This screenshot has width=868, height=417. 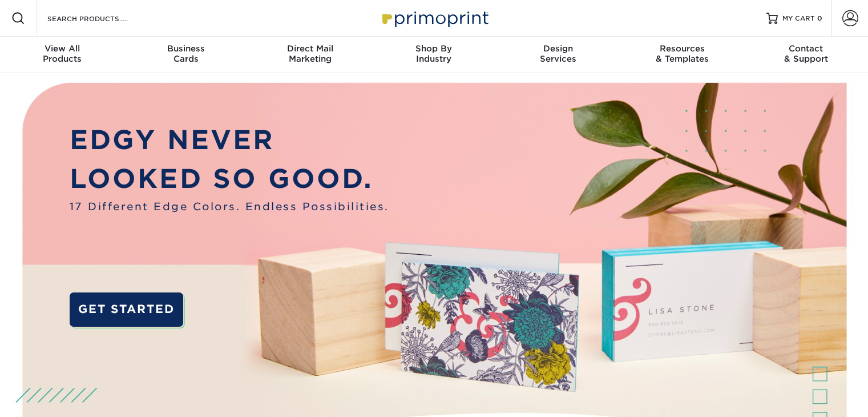 I want to click on a: Shop ByIndustry, so click(x=434, y=55).